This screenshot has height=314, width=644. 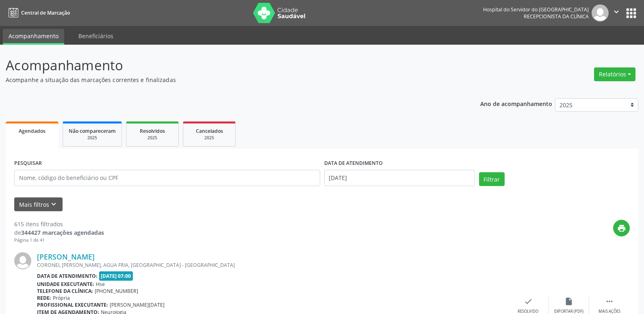 What do you see at coordinates (354, 163) in the screenshot?
I see `label: DATA DE ATENDIMENTO` at bounding box center [354, 163].